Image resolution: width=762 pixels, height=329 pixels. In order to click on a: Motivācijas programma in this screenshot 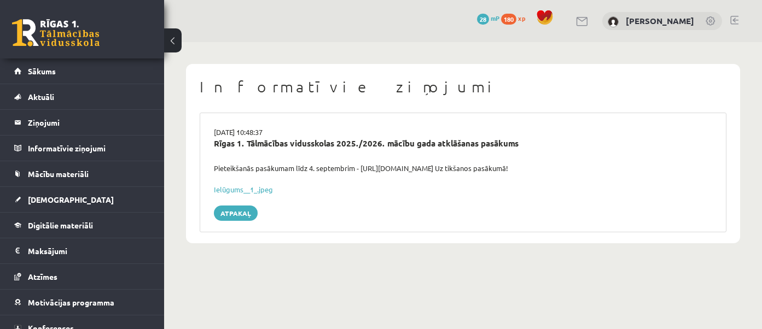, I will do `click(82, 303)`.